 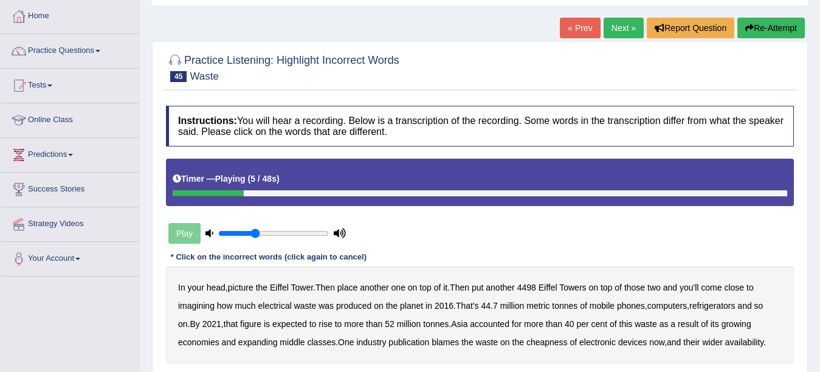 I want to click on b: expanding, so click(x=258, y=342).